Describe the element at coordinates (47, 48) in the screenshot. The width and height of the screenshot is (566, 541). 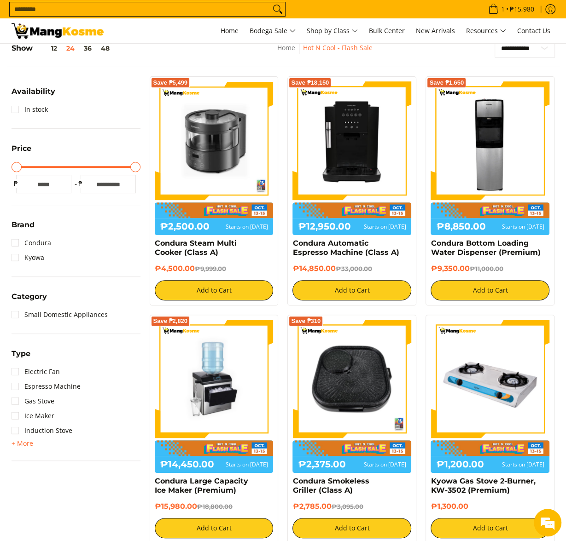
I see `button: 12` at that location.